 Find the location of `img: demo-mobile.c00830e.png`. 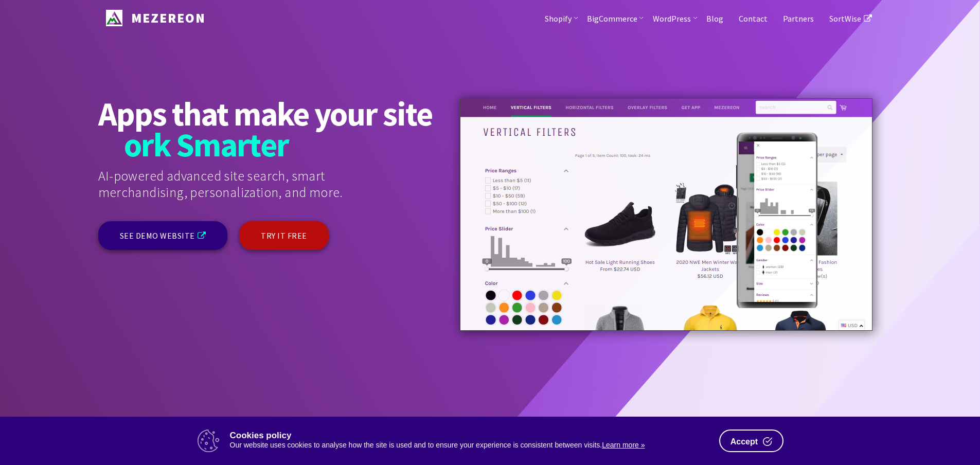

img: demo-mobile.c00830e.png is located at coordinates (778, 221).